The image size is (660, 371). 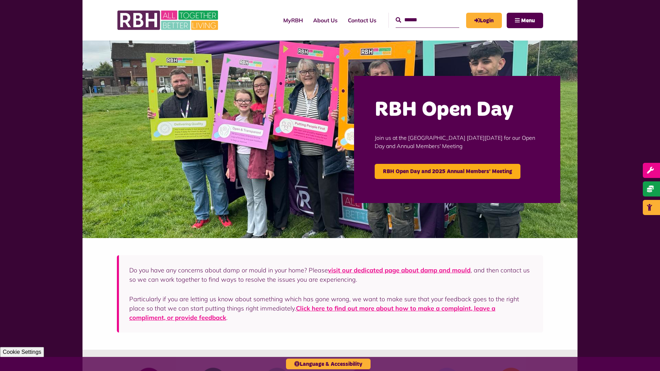 What do you see at coordinates (312, 313) in the screenshot?
I see `a: Click here to find out more about how to make a complaint, leave a compliment, or provide feedback` at bounding box center [312, 313].